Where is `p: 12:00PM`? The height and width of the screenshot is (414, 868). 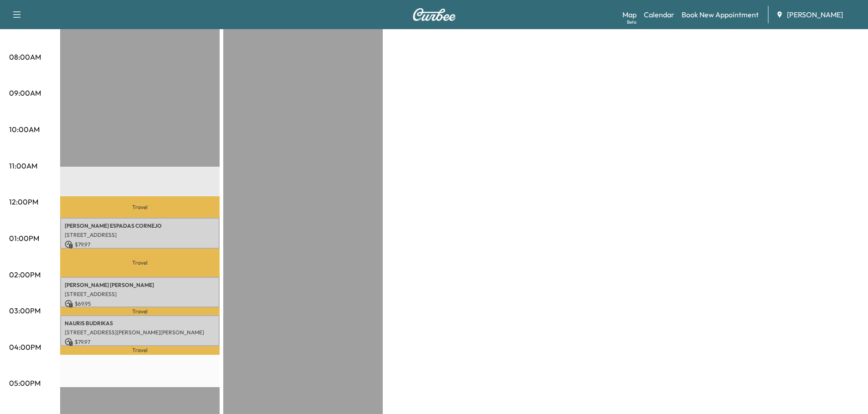 p: 12:00PM is located at coordinates (23, 202).